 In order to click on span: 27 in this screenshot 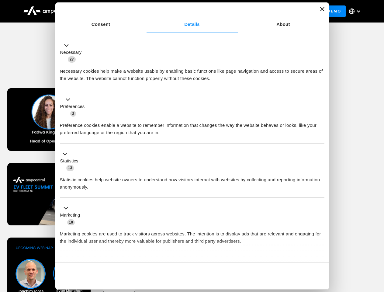, I will do `click(72, 59)`.